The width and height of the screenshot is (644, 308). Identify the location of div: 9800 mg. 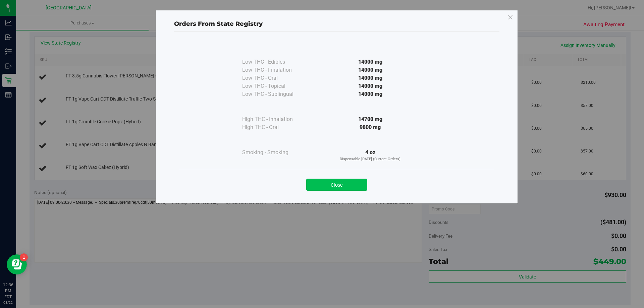
(370, 127).